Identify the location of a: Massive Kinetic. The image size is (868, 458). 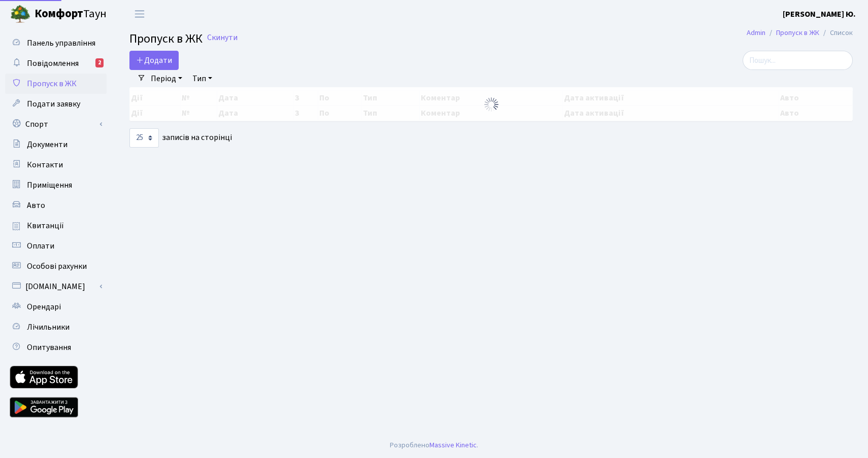
(453, 445).